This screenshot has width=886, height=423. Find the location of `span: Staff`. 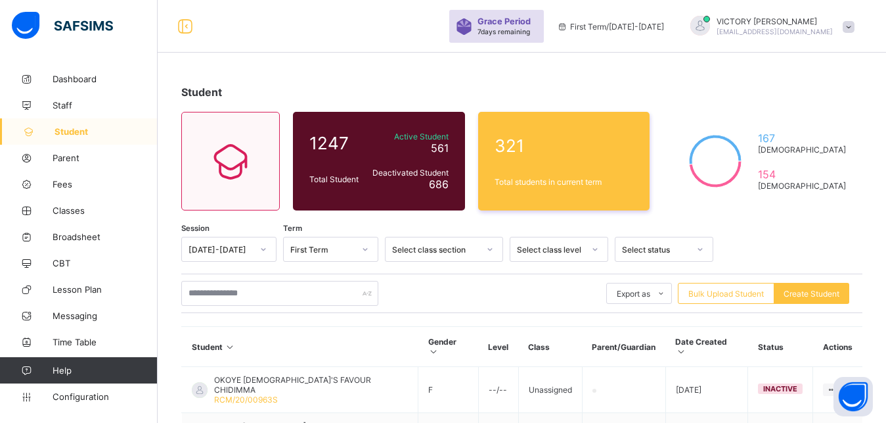

span: Staff is located at coordinates (105, 105).